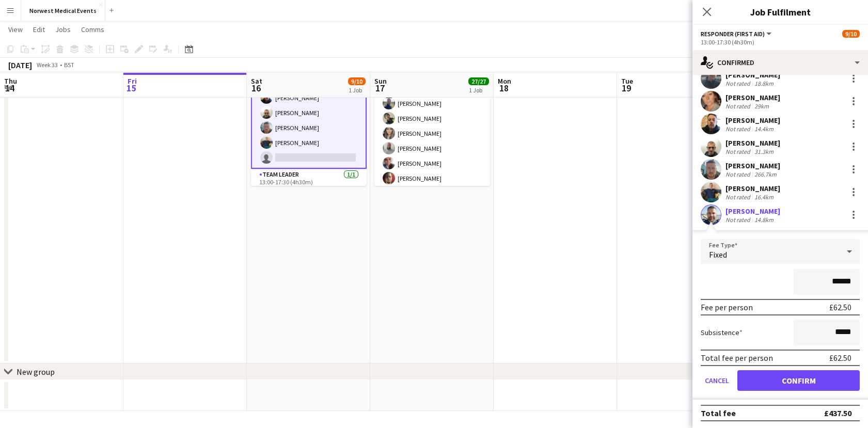  Describe the element at coordinates (798, 380) in the screenshot. I see `button: Confirm` at that location.